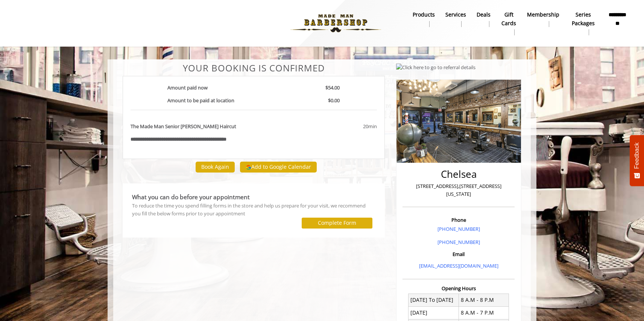 This screenshot has width=644, height=321. I want to click on b: Amount to be paid at location, so click(201, 100).